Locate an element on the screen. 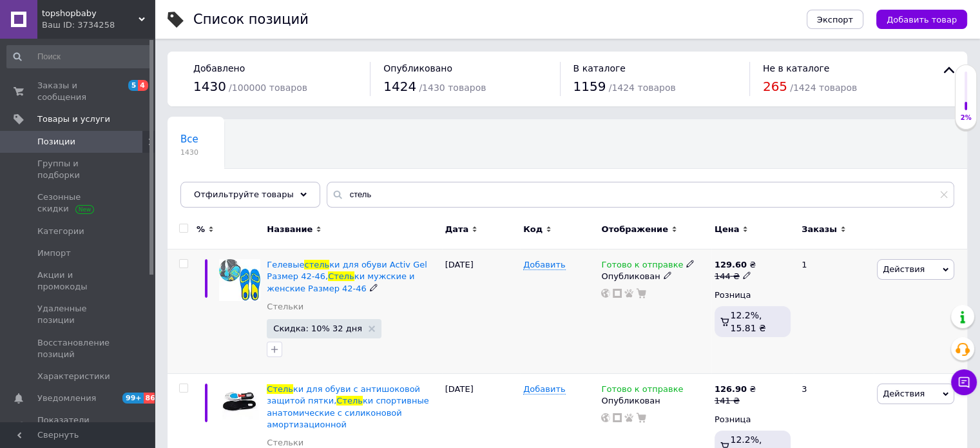  span: Характеристики is located at coordinates (73, 377).